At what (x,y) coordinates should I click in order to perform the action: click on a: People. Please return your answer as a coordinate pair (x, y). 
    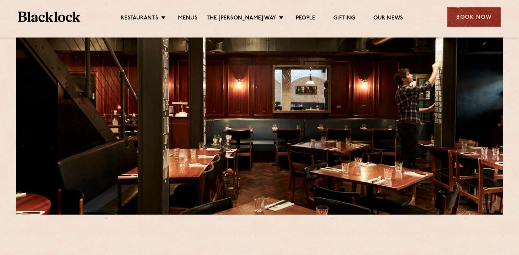
    Looking at the image, I should click on (306, 19).